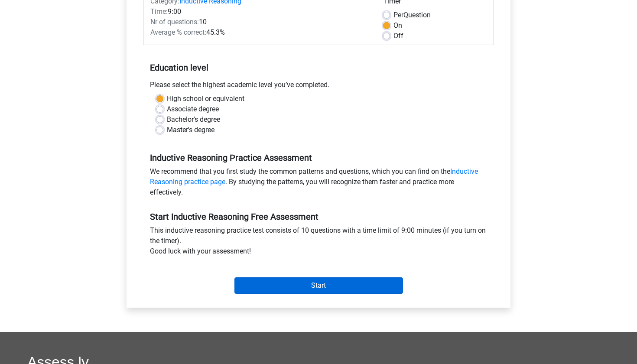 Image resolution: width=637 pixels, height=364 pixels. Describe the element at coordinates (399, 36) in the screenshot. I see `label: Off` at that location.